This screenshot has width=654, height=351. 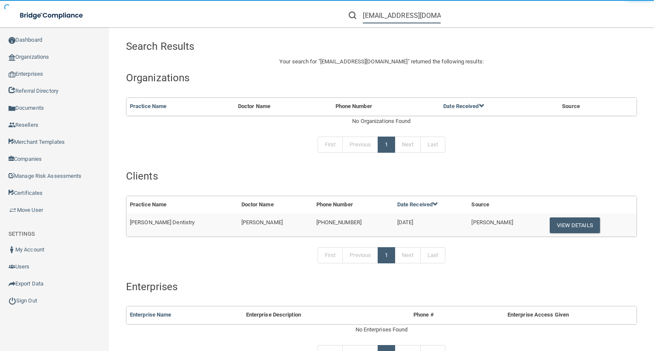 I want to click on th: Enterprise Description, so click(x=317, y=315).